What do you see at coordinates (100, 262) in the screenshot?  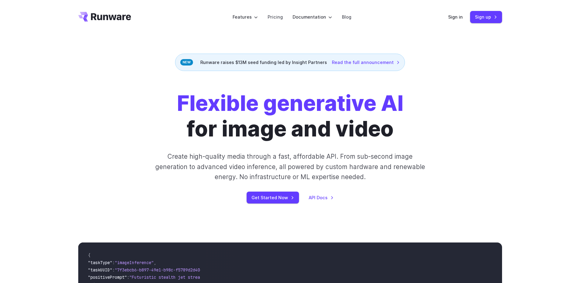 I see `span: "taskType"` at bounding box center [100, 262].